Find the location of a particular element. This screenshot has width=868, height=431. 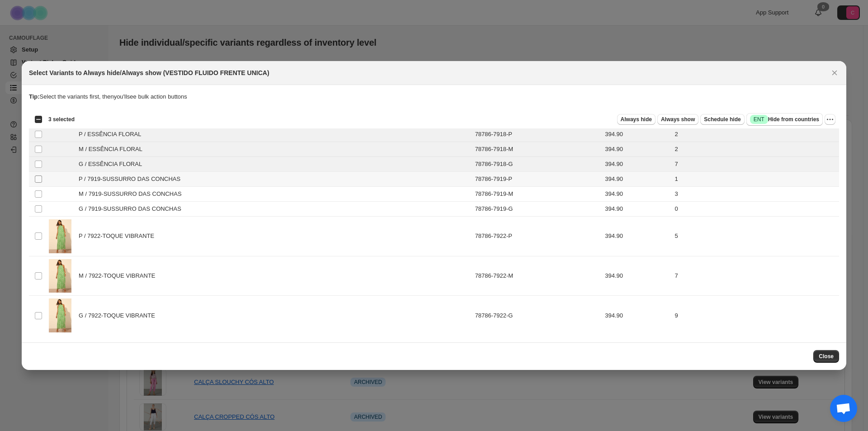

button: SuccessENTHide from countries is located at coordinates (785, 119).